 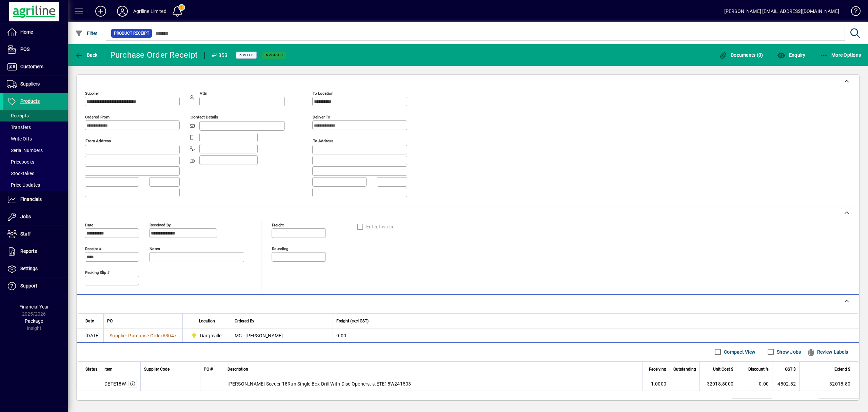 What do you see at coordinates (98, 117) in the screenshot?
I see `mat-label: Ordered from` at bounding box center [98, 117].